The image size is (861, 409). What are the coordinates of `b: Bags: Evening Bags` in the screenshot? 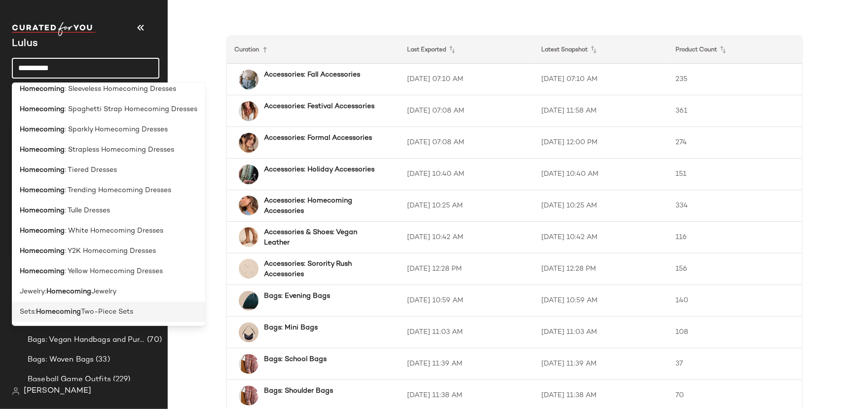 It's located at (297, 296).